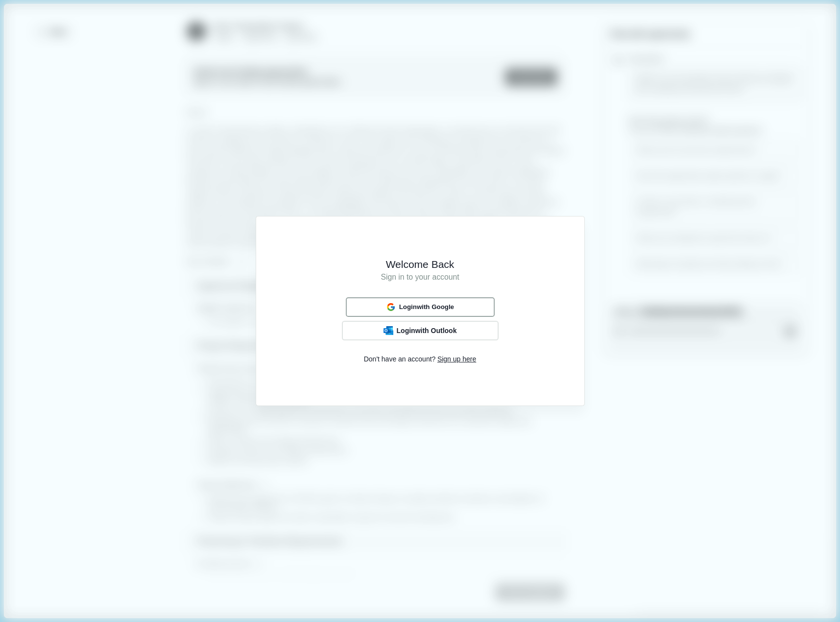 This screenshot has width=840, height=622. I want to click on span: Sign up here, so click(456, 359).